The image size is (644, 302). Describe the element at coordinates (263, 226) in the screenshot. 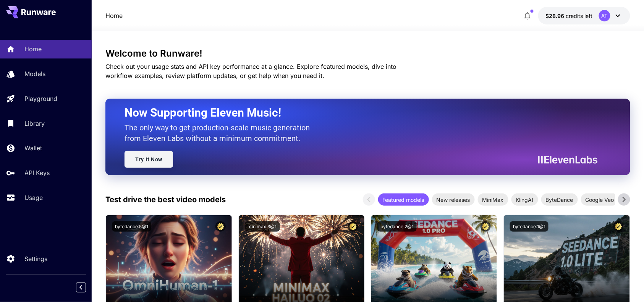

I see `button: minimax:3@1` at that location.